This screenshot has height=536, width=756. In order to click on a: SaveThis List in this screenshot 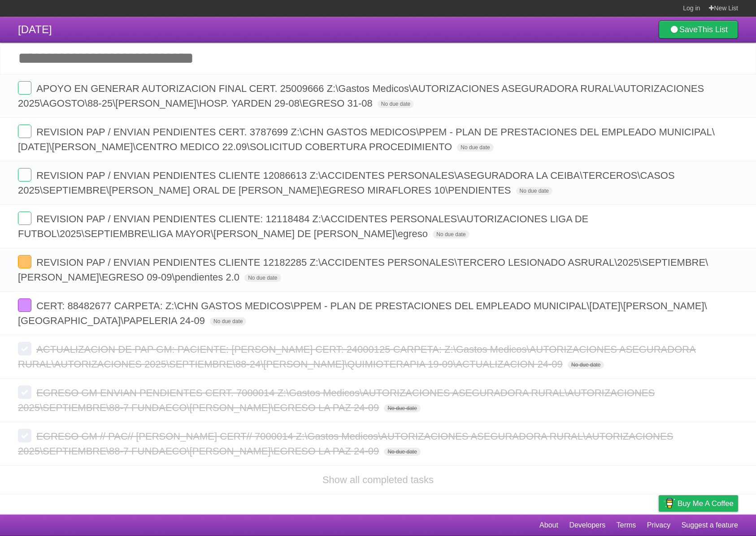, I will do `click(699, 30)`.